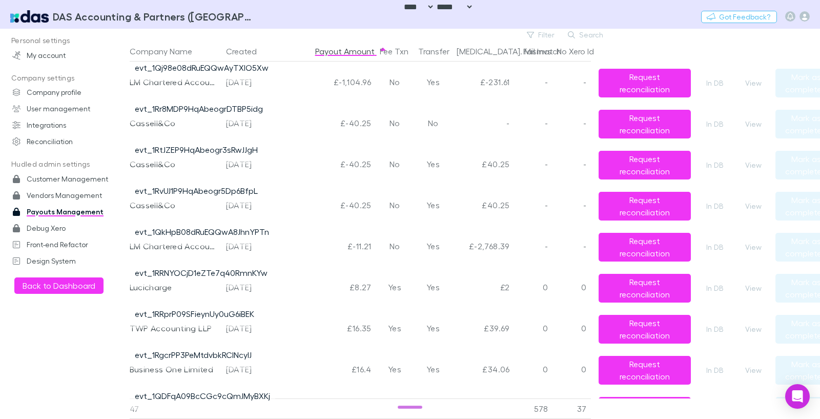  What do you see at coordinates (69, 55) in the screenshot?
I see `a: My account` at bounding box center [69, 55].